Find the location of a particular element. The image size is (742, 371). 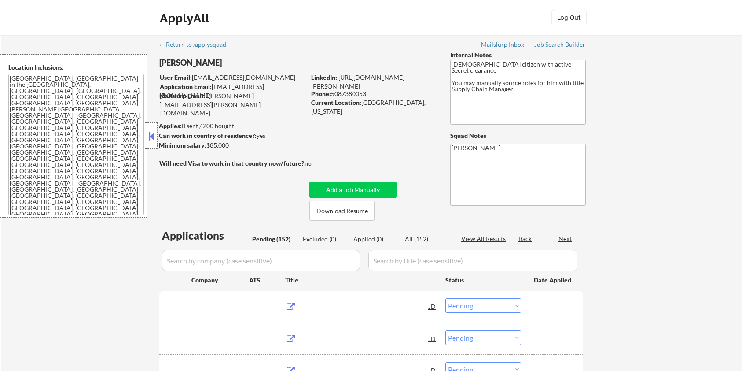

a: Mailslurp Inbox is located at coordinates (503, 45).